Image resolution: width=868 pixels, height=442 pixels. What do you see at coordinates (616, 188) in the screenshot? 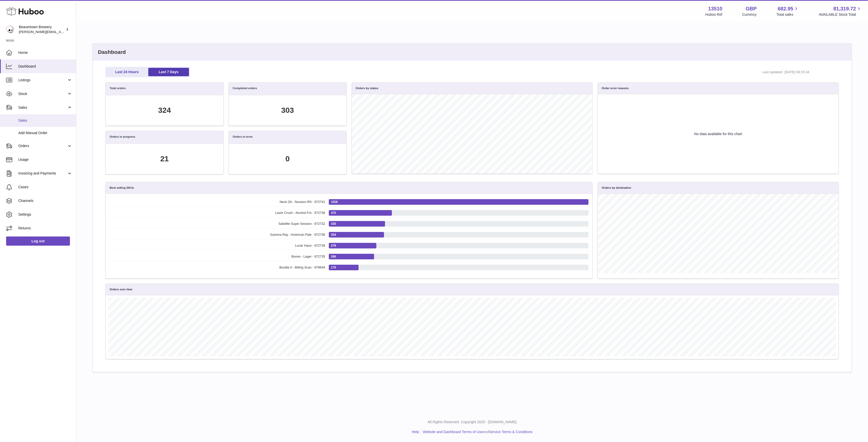
I see `h3: Orders by destination` at bounding box center [616, 188].